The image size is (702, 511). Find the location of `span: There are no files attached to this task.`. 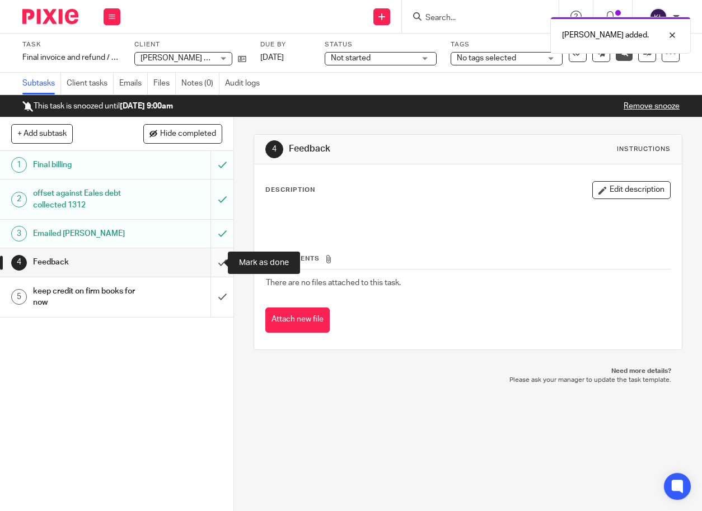

span: There are no files attached to this task. is located at coordinates (333, 283).